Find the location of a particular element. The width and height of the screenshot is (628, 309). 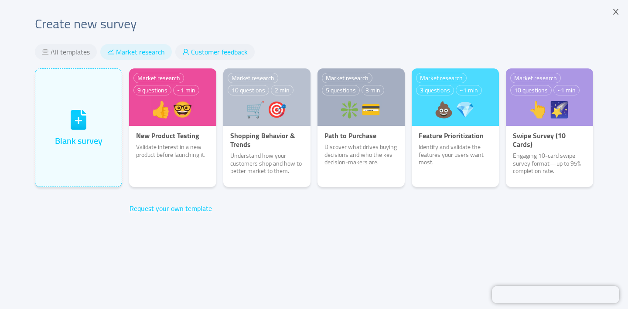

i: icon: stock is located at coordinates (111, 52).